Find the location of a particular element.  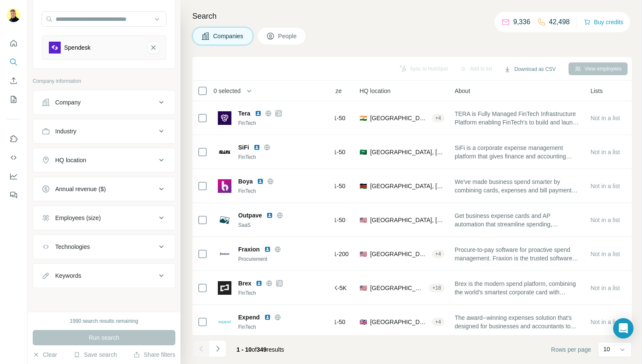

img: Logo of Fraxion is located at coordinates (225, 254).